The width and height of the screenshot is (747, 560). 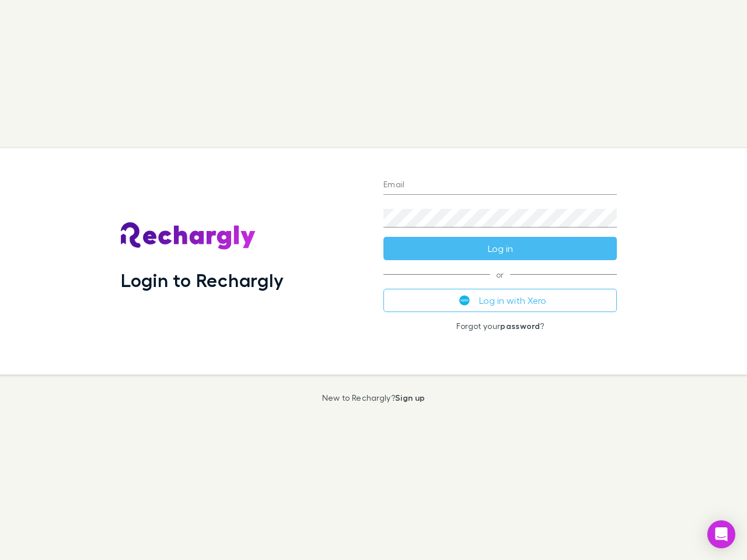 What do you see at coordinates (500, 274) in the screenshot?
I see `span: or` at bounding box center [500, 274].